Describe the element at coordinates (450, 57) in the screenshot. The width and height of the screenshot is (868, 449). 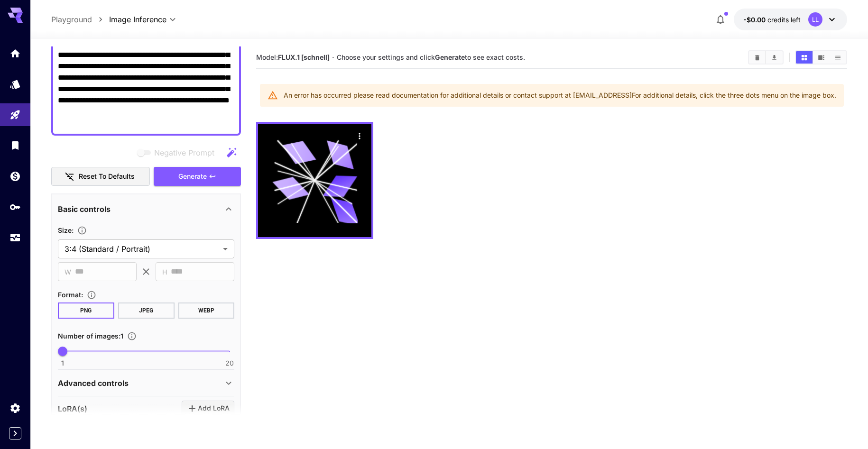
I see `b: Generate` at that location.